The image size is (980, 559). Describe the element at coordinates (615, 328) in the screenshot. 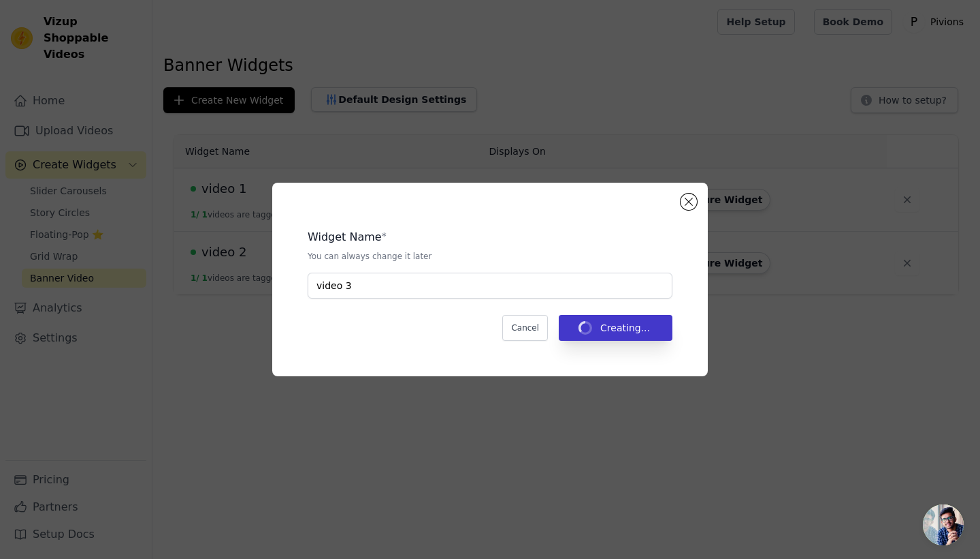

I see `button: Creating...` at that location.